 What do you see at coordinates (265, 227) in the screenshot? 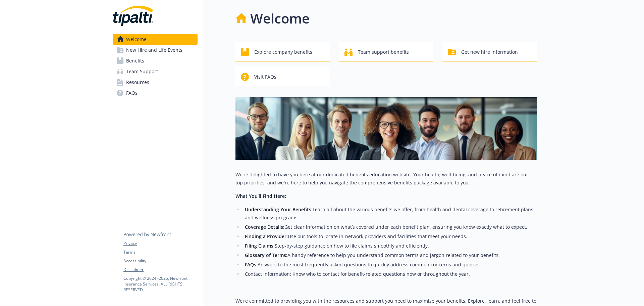
I see `strong: Coverage Details:` at bounding box center [265, 227].